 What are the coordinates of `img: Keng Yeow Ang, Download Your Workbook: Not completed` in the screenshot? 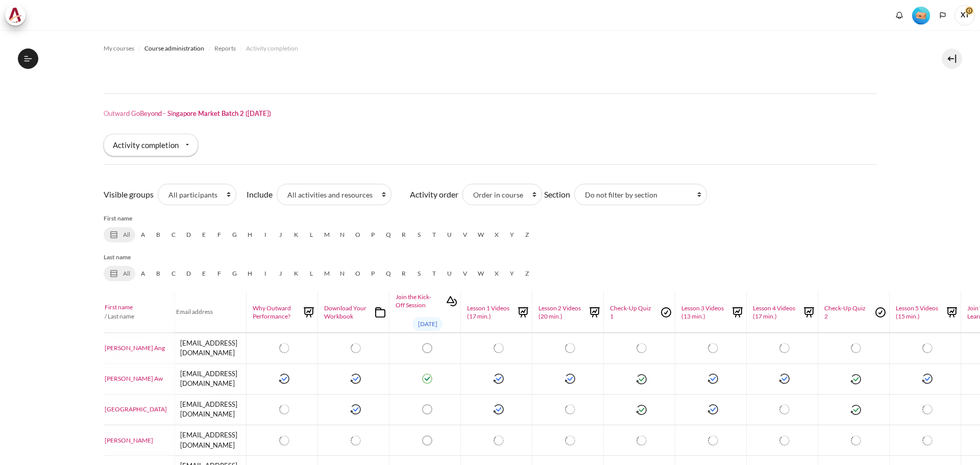 It's located at (356, 348).